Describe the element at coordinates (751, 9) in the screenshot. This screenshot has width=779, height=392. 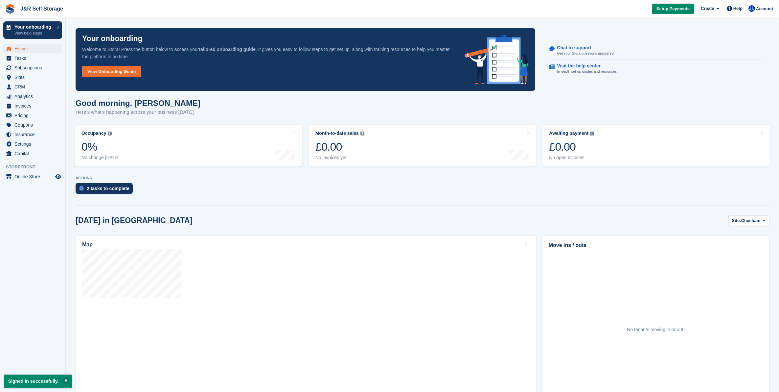
I see `img: Steve Revell` at that location.